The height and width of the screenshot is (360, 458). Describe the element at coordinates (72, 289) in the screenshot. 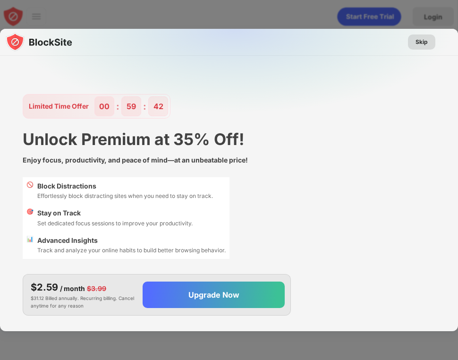

I see `div: / month` at that location.